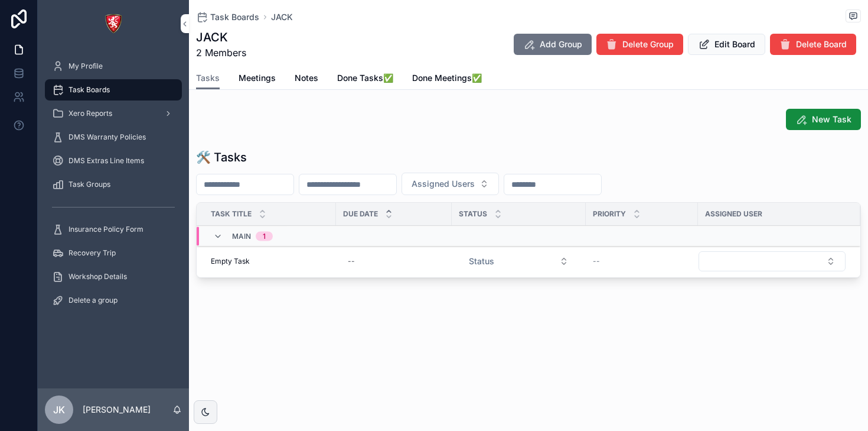 The height and width of the screenshot is (431, 868). I want to click on span: Assigned Users, so click(443, 184).